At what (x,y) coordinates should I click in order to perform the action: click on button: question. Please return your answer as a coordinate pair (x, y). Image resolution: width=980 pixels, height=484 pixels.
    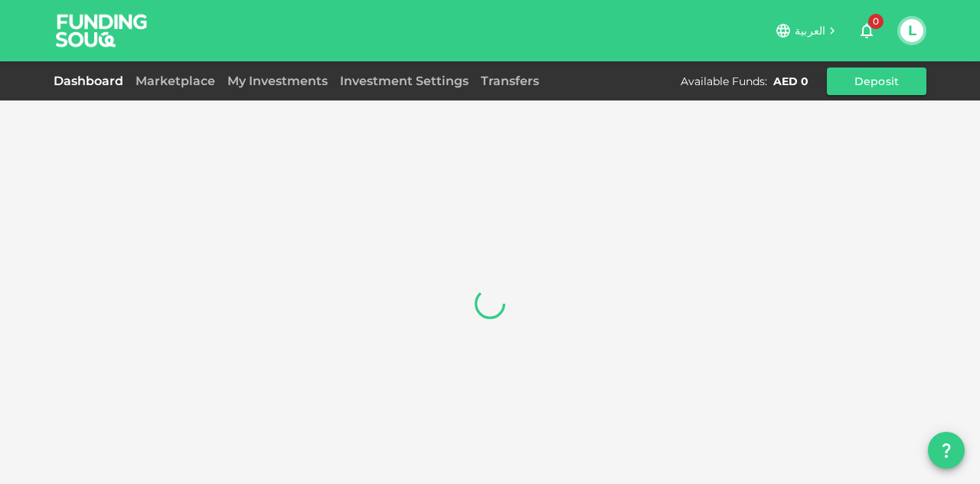
    Looking at the image, I should click on (946, 450).